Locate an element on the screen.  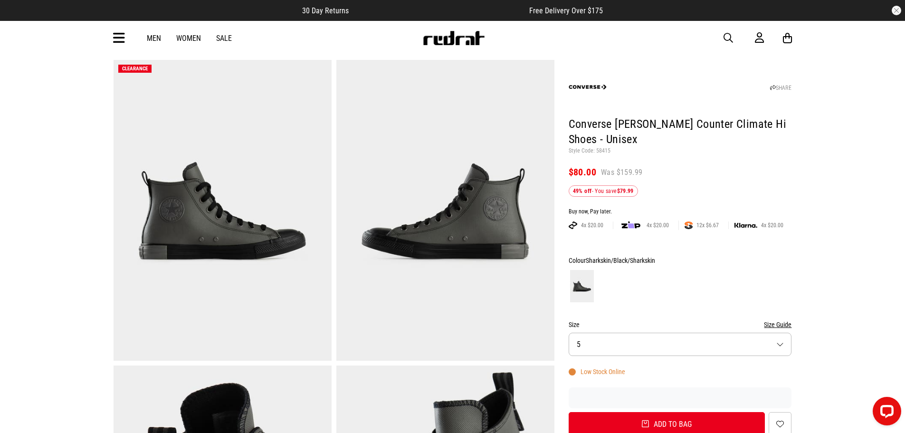
div: Colour is located at coordinates (680, 260).